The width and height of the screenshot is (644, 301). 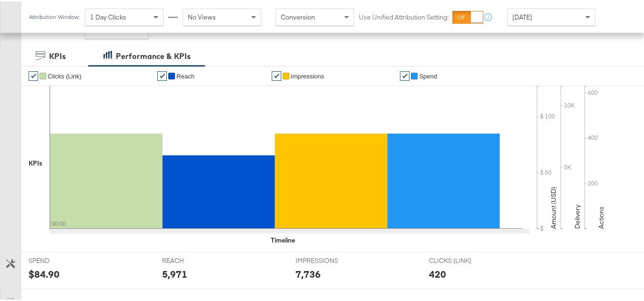 I want to click on span: Reach, so click(x=186, y=75).